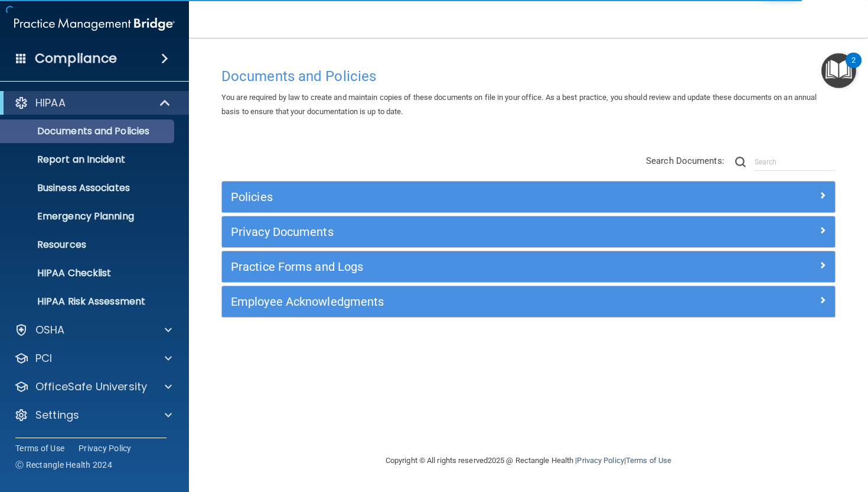 Image resolution: width=868 pixels, height=492 pixels. Describe the element at coordinates (88, 302) in the screenshot. I see `p: HIPAA Risk Assessment` at that location.